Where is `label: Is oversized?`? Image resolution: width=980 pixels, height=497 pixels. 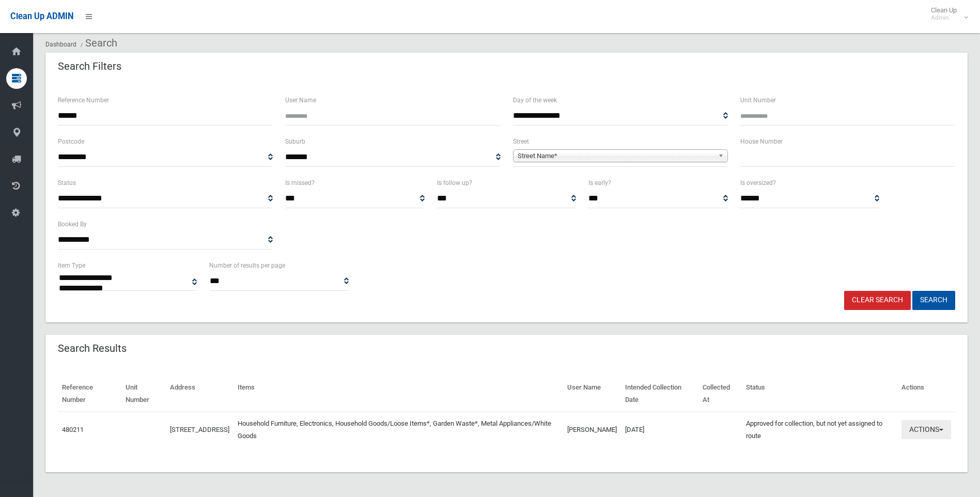 label: Is oversized? is located at coordinates (758, 183).